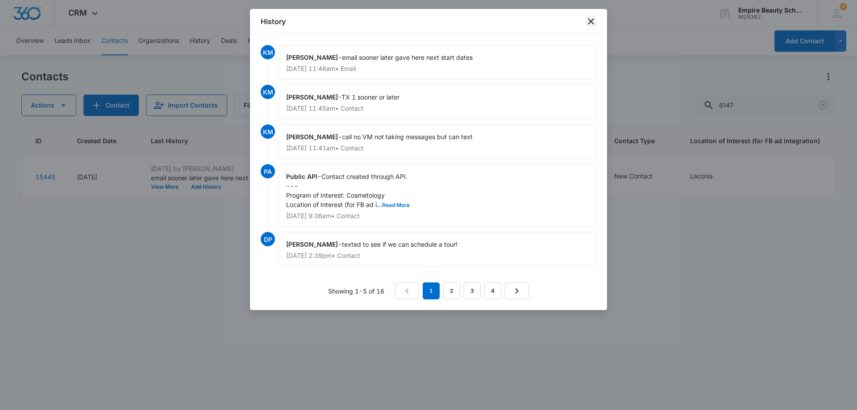  I want to click on h1: History, so click(273, 21).